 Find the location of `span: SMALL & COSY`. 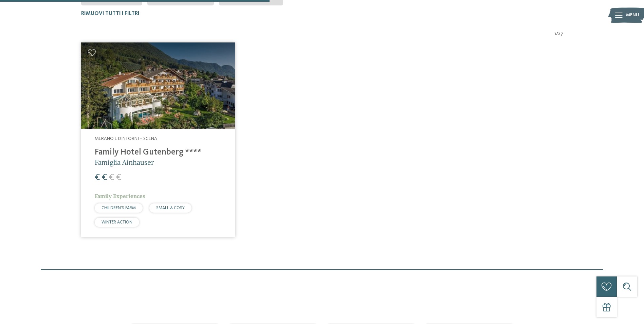

span: SMALL & COSY is located at coordinates (171, 208).